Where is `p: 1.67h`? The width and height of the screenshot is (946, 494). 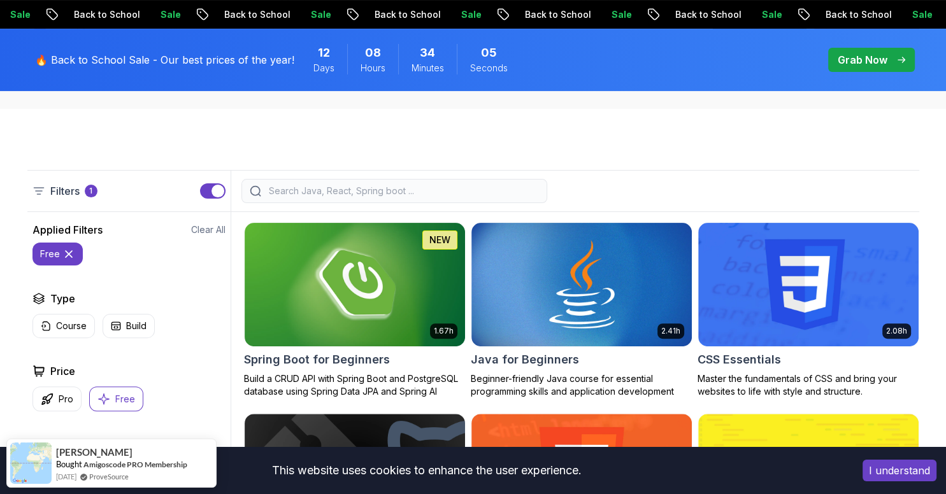 p: 1.67h is located at coordinates (443, 331).